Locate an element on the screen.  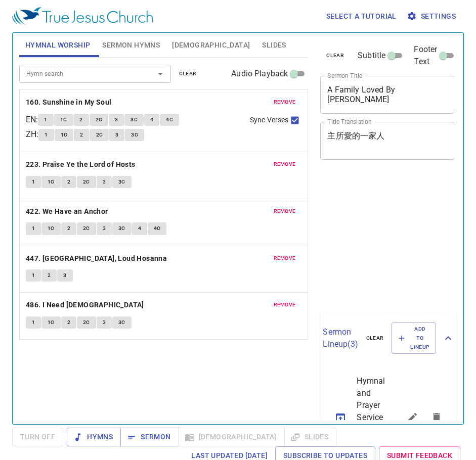
p: ZH : is located at coordinates (32, 134).